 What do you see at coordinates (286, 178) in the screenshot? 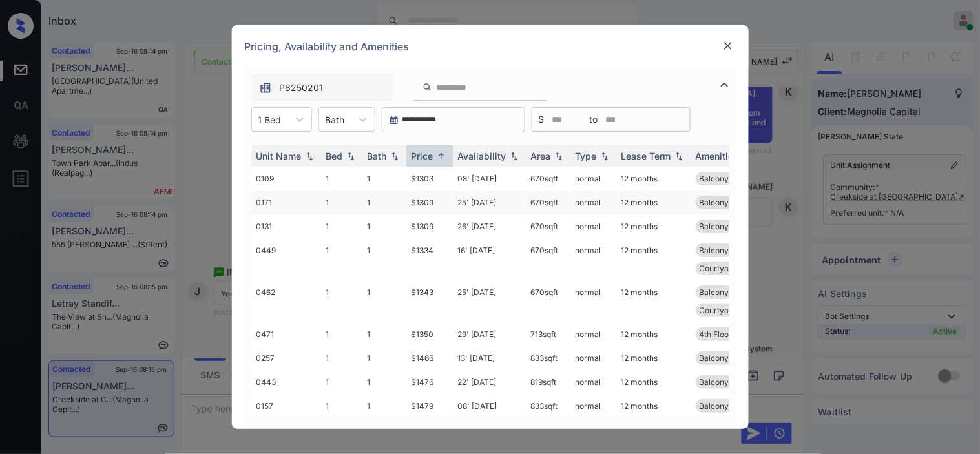
I see `td: 0109` at bounding box center [286, 178].